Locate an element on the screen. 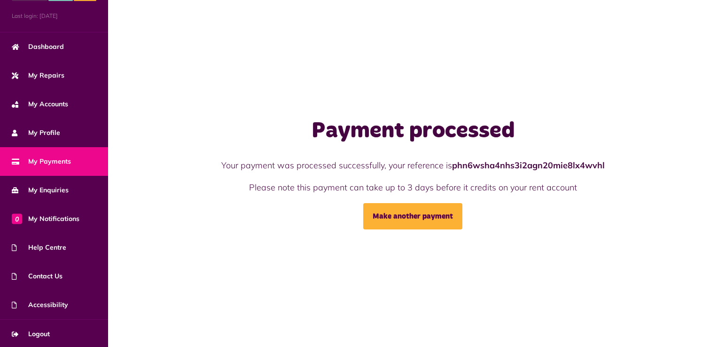  span: 0 is located at coordinates (17, 218).